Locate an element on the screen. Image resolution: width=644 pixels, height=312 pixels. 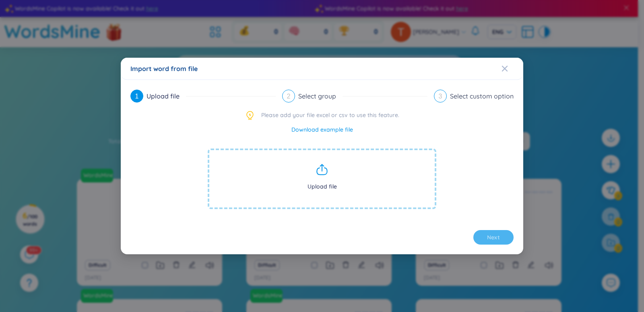
div: Select custom option is located at coordinates (482, 95).